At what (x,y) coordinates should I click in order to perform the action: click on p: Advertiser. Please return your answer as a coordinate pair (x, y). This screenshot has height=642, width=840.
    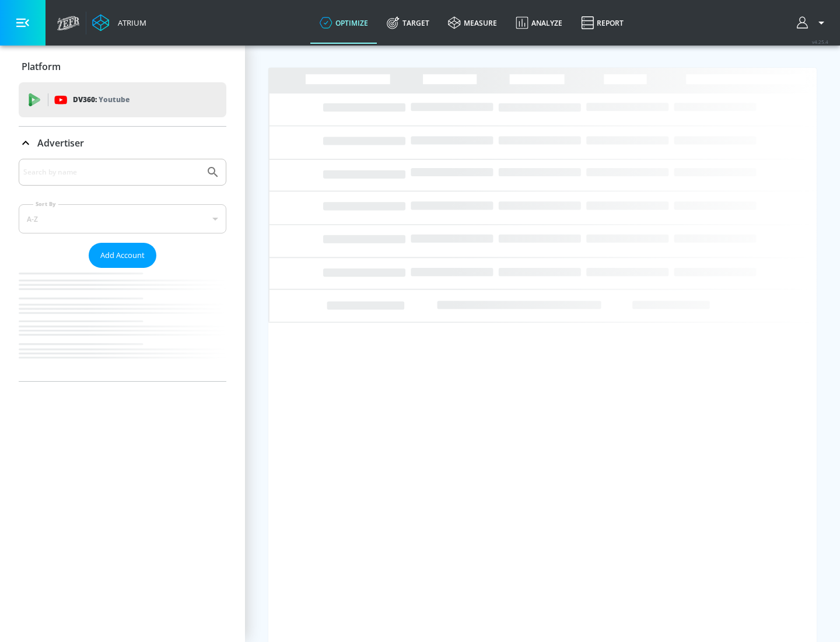
    Looking at the image, I should click on (61, 143).